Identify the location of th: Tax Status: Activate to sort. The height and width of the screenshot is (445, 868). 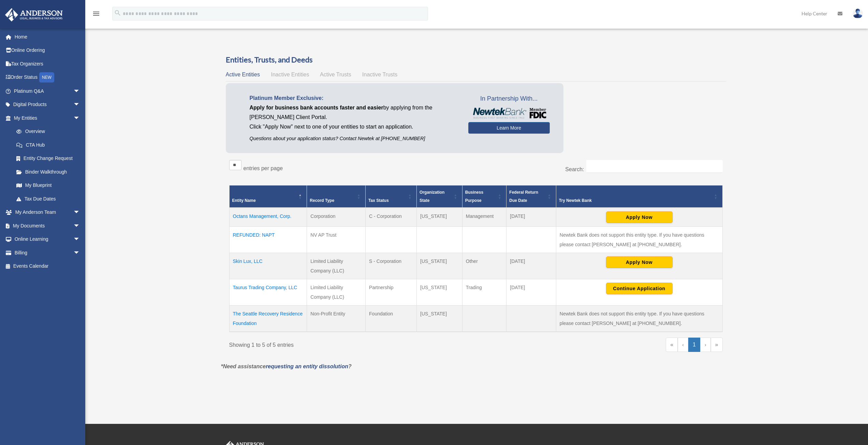
(391, 196).